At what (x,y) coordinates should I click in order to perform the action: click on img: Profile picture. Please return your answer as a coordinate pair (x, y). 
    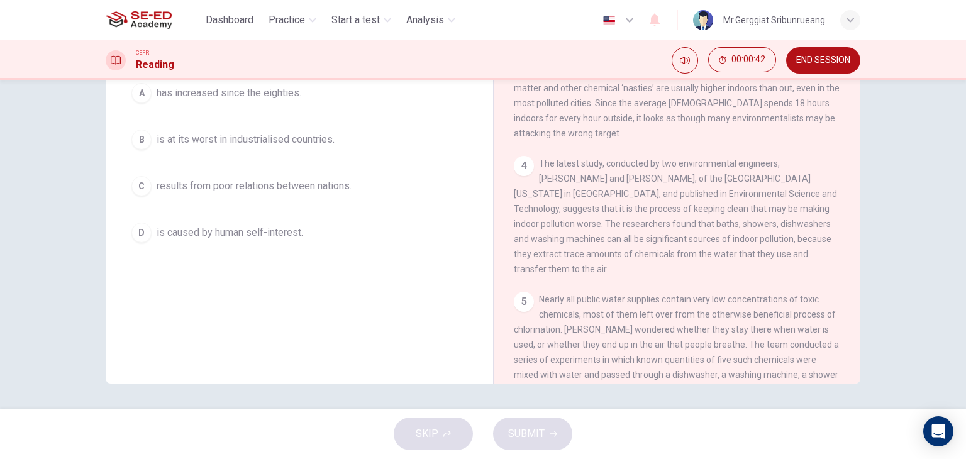
    Looking at the image, I should click on (703, 20).